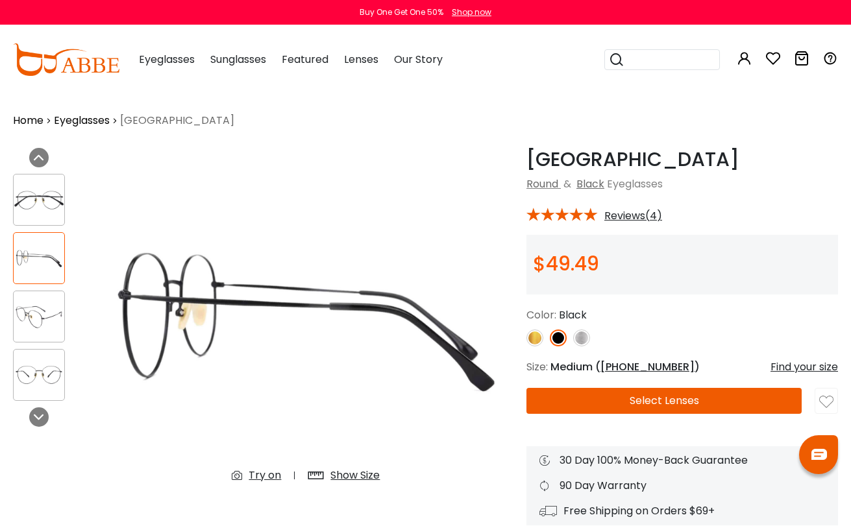 This screenshot has width=851, height=526. I want to click on a: Round, so click(542, 184).